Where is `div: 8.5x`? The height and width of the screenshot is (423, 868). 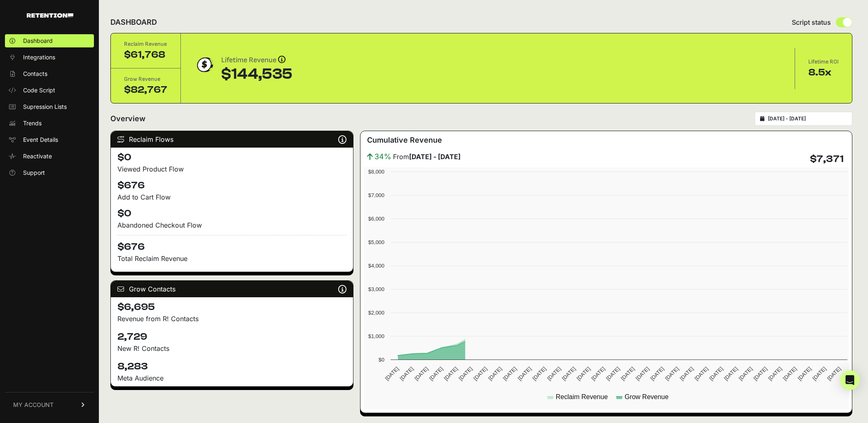
div: 8.5x is located at coordinates (823, 72).